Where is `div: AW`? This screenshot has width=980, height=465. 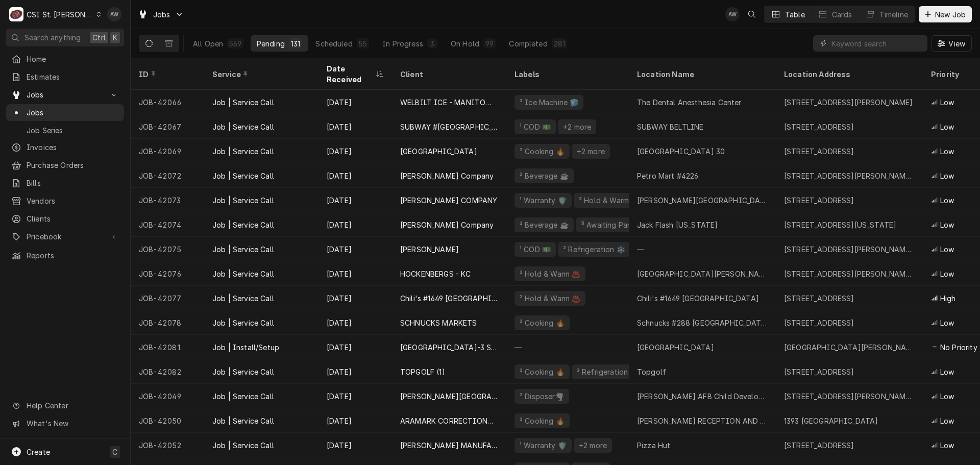 div: AW is located at coordinates (733, 14).